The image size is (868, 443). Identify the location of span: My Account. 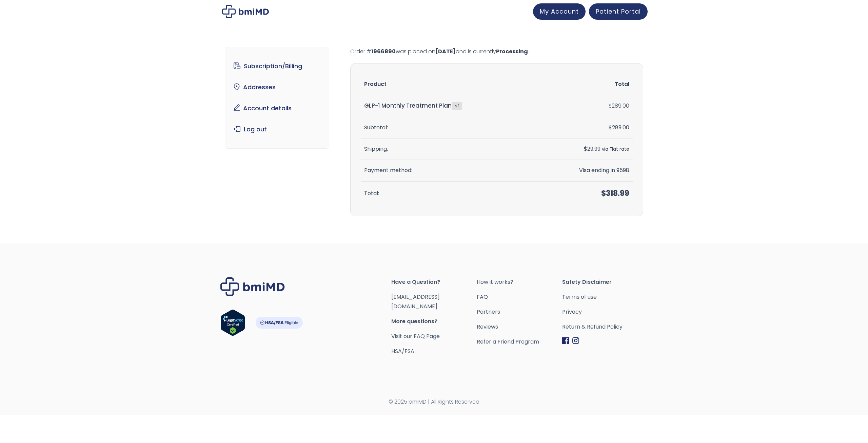
(559, 11).